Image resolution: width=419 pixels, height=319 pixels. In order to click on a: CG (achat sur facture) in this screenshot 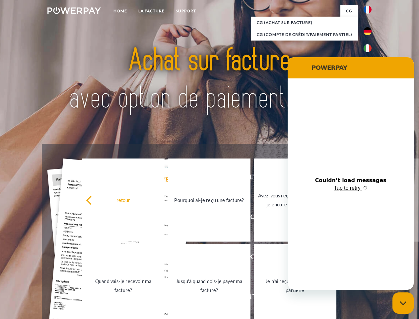, I will do `click(305, 23)`.